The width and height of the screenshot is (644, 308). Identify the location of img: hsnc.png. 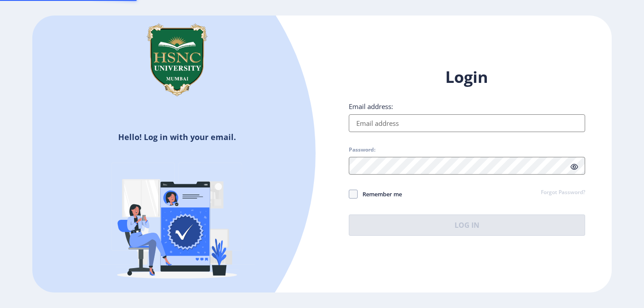
(177, 60).